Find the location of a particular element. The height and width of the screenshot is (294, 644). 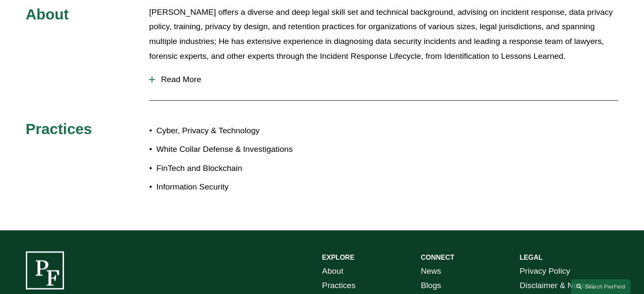

span: About is located at coordinates (47, 14).